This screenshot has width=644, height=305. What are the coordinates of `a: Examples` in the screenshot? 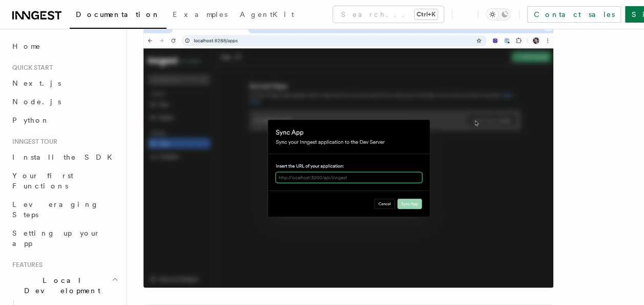 It's located at (200, 15).